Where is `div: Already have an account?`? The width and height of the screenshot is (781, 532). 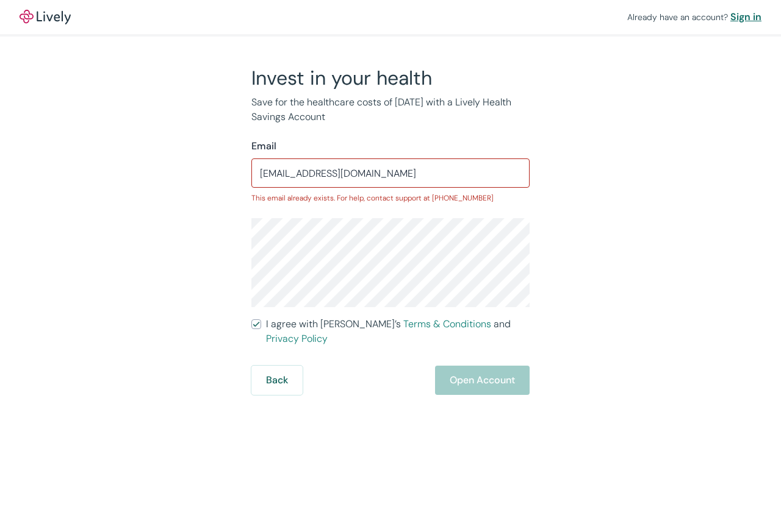
div: Already have an account? is located at coordinates (694, 17).